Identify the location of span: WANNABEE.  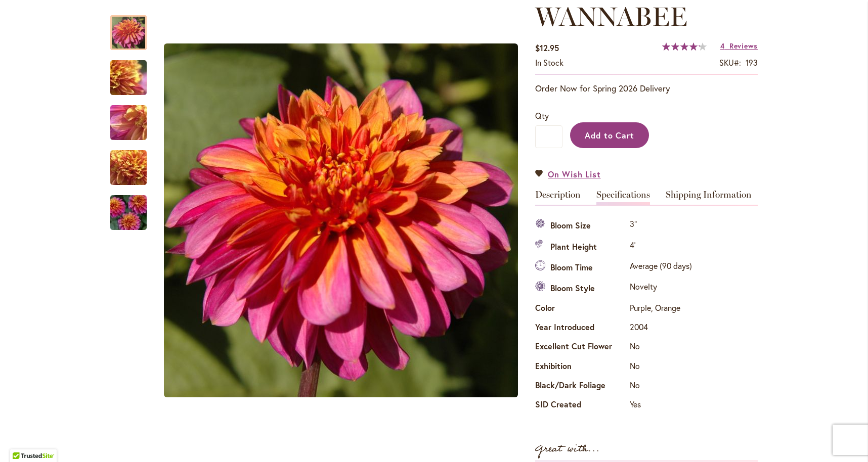
(611, 16).